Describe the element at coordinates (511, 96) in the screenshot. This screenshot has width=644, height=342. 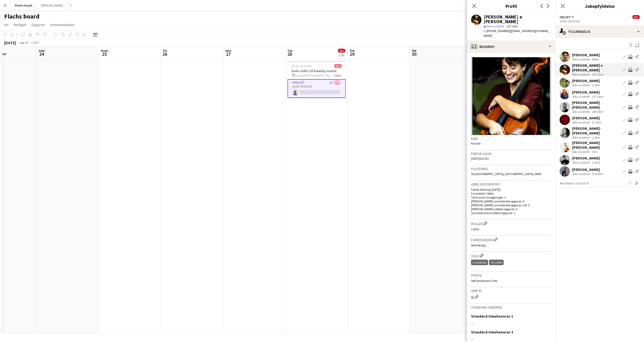
I see `img: Mandskabs avatar eller foto` at that location.